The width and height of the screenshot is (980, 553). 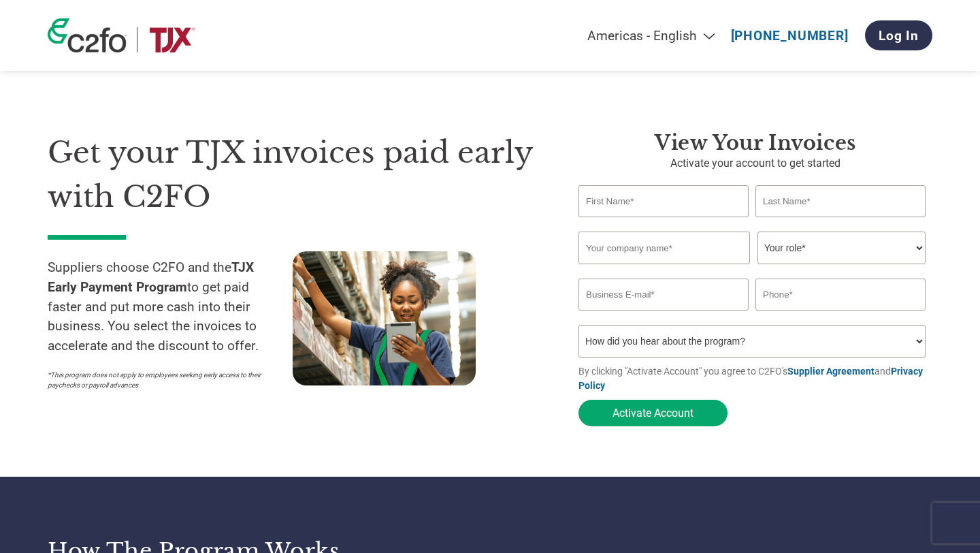 I want to click on div: Inavlid Phone Number, so click(x=840, y=315).